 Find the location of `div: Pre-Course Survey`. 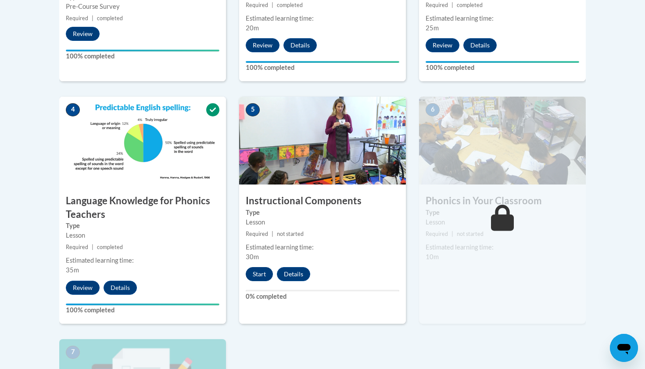

div: Pre-Course Survey is located at coordinates (143, 7).